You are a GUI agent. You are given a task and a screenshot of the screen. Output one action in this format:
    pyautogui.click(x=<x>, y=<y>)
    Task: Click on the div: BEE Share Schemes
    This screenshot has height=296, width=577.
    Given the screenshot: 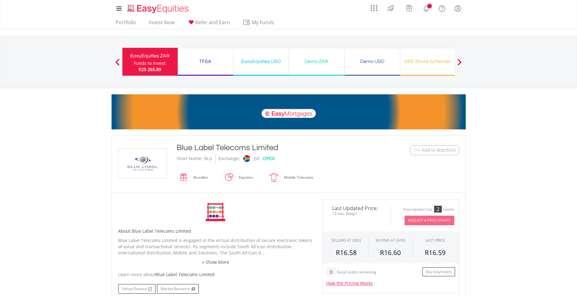 What is the action you would take?
    pyautogui.click(x=428, y=61)
    